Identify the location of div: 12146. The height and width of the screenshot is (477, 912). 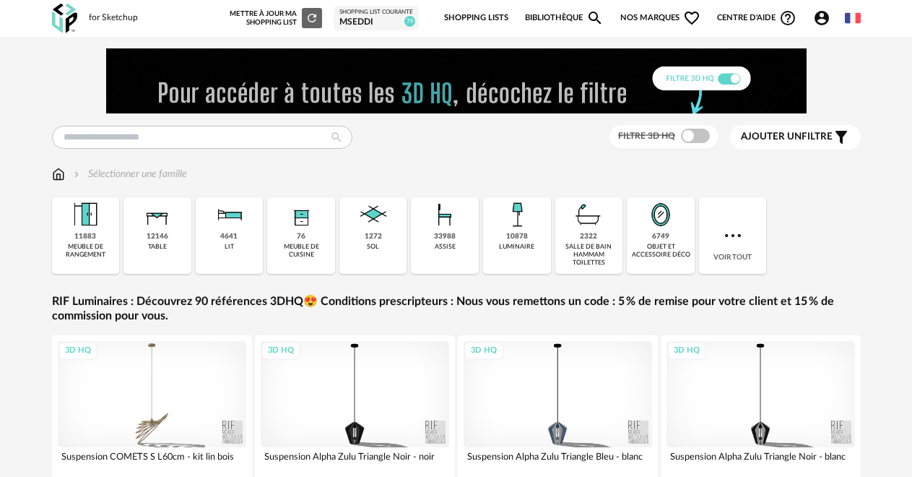
(157, 236).